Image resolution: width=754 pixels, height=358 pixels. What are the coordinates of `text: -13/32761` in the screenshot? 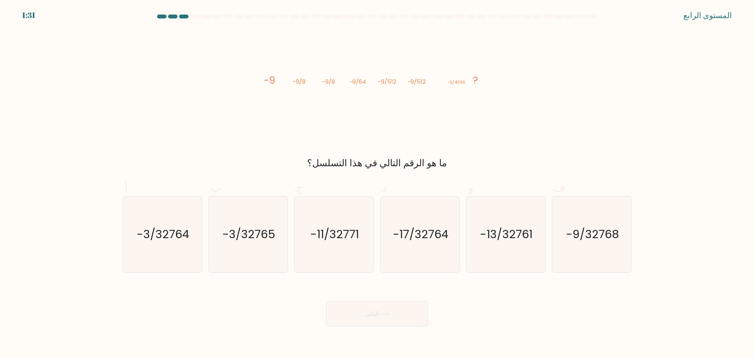 It's located at (506, 234).